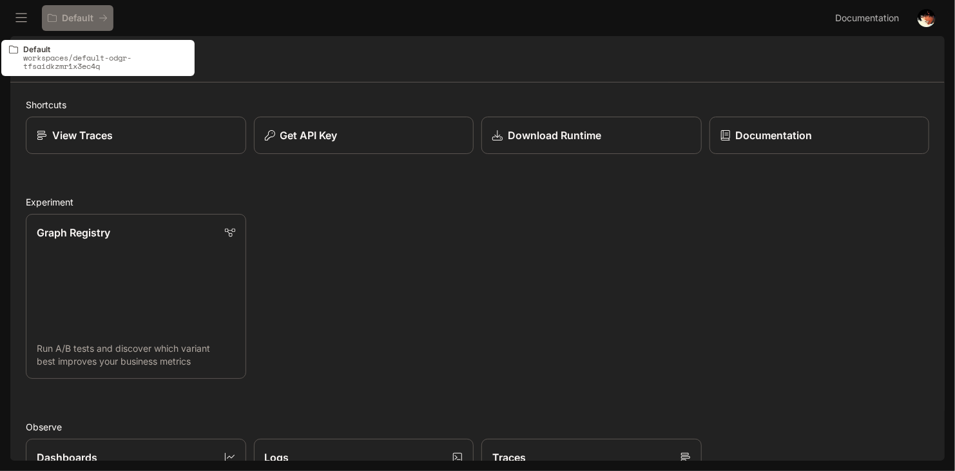 This screenshot has height=471, width=955. What do you see at coordinates (591, 135) in the screenshot?
I see `a: Download Runtime` at bounding box center [591, 135].